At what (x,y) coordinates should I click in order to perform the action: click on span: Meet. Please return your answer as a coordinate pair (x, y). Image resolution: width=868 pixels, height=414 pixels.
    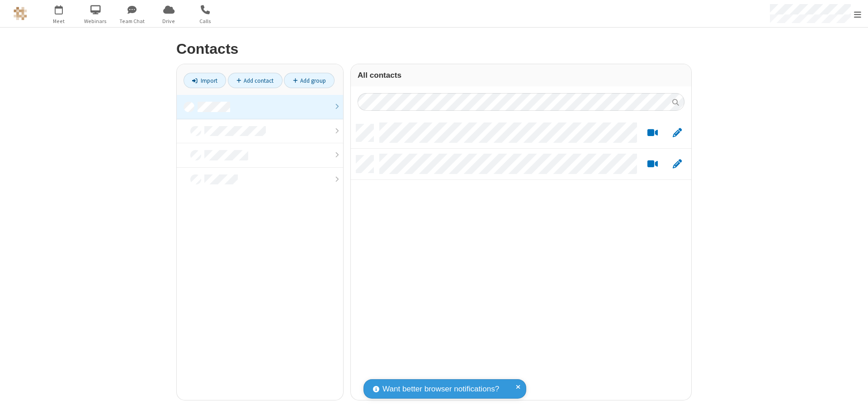
    Looking at the image, I should click on (59, 21).